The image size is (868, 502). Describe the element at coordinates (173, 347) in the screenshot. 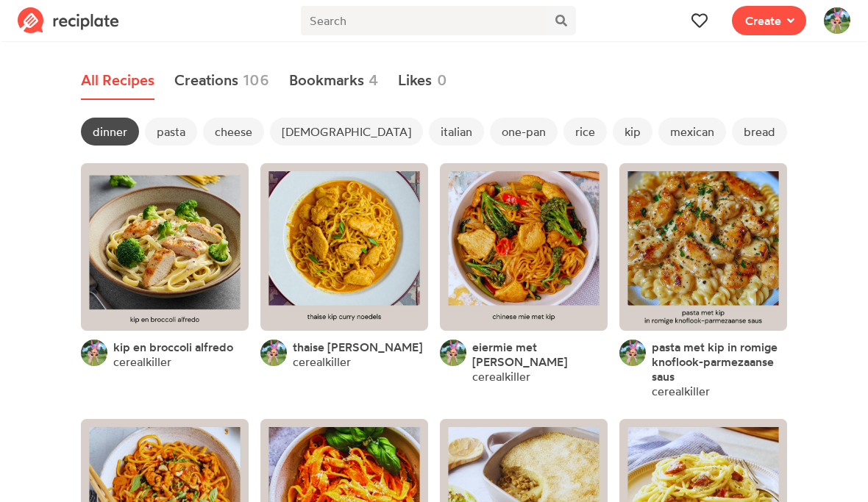

I see `span: kip en broccoli alfredo` at that location.